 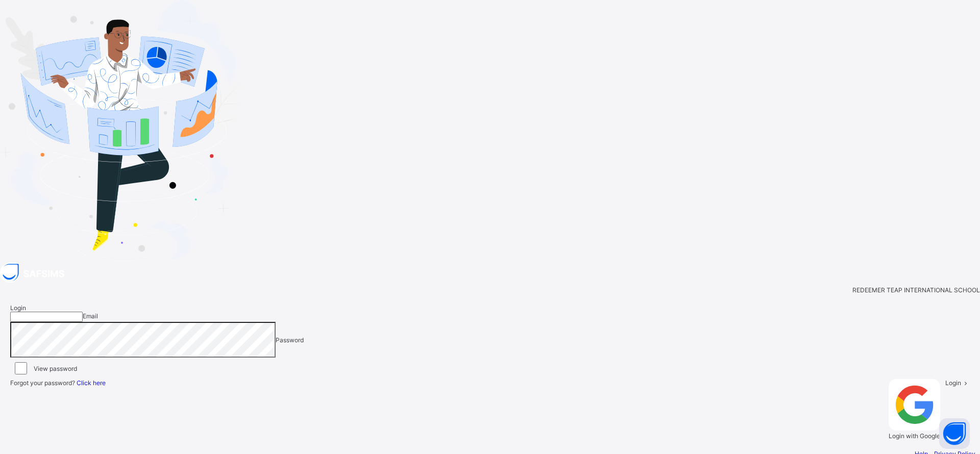 I want to click on button: Open asap, so click(x=955, y=434).